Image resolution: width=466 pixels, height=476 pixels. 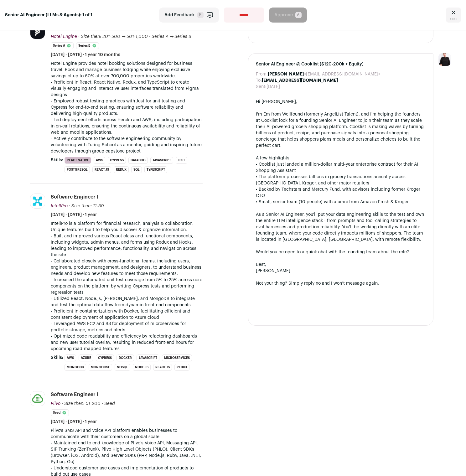 What do you see at coordinates (341, 64) in the screenshot?
I see `span: Senior AI Engineer @ Cooklist ($120-200k + Equity)` at bounding box center [341, 64].